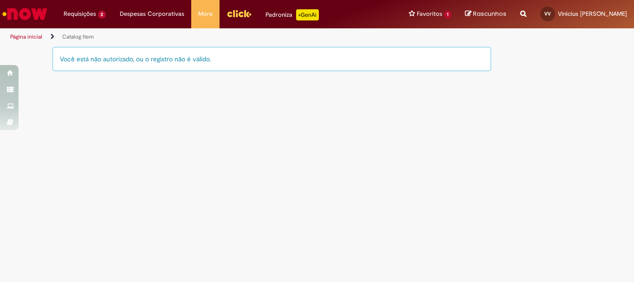 The width and height of the screenshot is (634, 282). I want to click on a: Catalog Item, so click(78, 37).